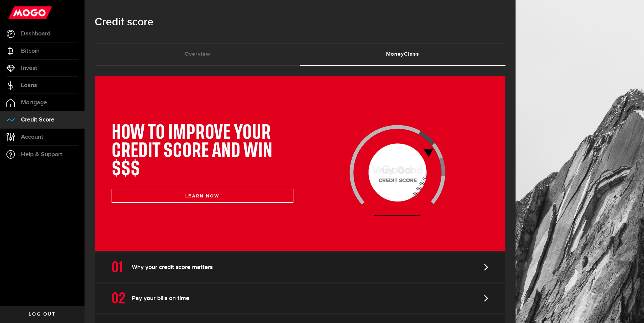  What do you see at coordinates (197, 55) in the screenshot?
I see `a: Overview` at bounding box center [197, 55].